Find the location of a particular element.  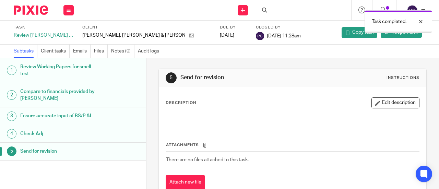

h1: Ensure accurate input of BS/P &L is located at coordinates (60, 116).